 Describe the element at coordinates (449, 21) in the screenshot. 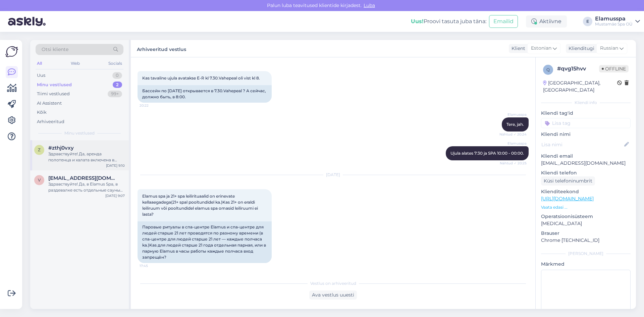

I see `div: Proovi tasuta juba täna:` at that location.